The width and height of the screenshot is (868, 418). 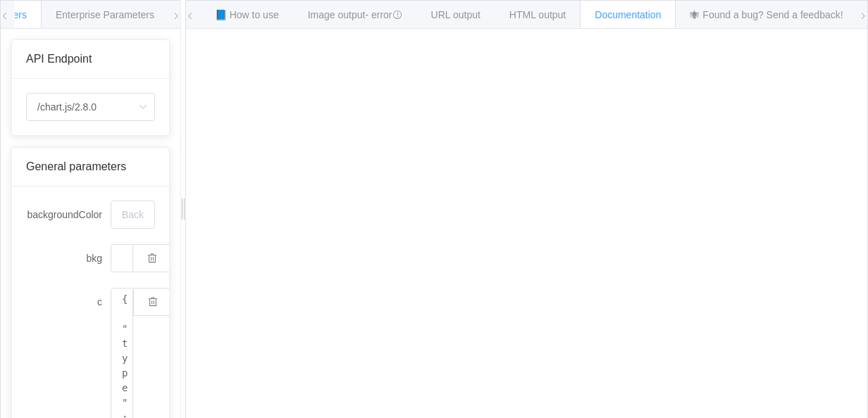 I want to click on span: 📘 How to use, so click(x=246, y=15).